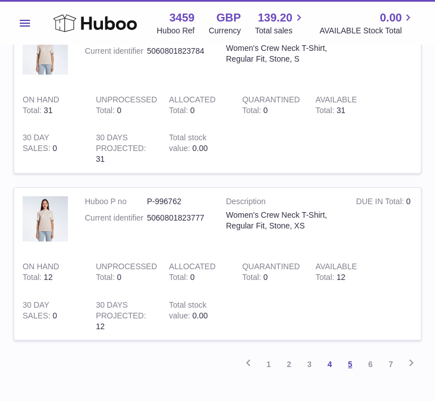 This screenshot has width=435, height=401. What do you see at coordinates (330, 364) in the screenshot?
I see `a: 4` at bounding box center [330, 364].